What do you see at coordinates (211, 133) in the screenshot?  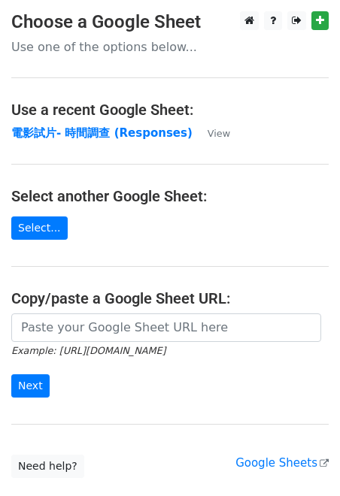 I see `a: View` at bounding box center [211, 133].